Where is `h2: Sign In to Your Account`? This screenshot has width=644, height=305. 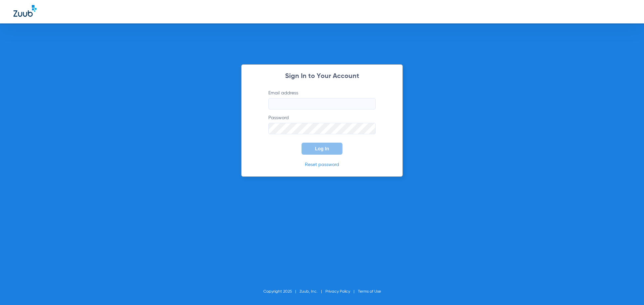
h2: Sign In to Your Account is located at coordinates (322, 77).